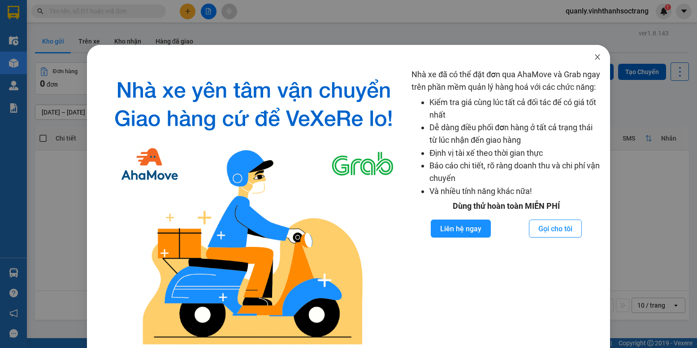 This screenshot has width=697, height=348. Describe the element at coordinates (515, 109) in the screenshot. I see `li: Kiểm tra giá cùng lúc tất cả đối tác để có giá tốt nhất` at that location.